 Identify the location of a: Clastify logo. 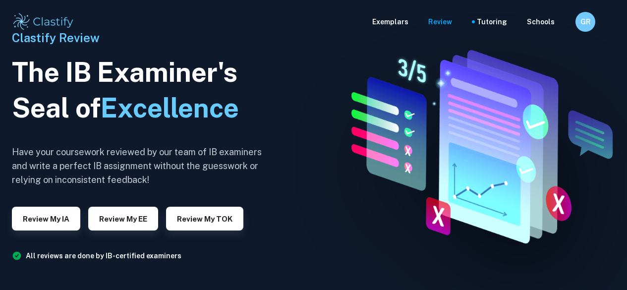
(43, 22).